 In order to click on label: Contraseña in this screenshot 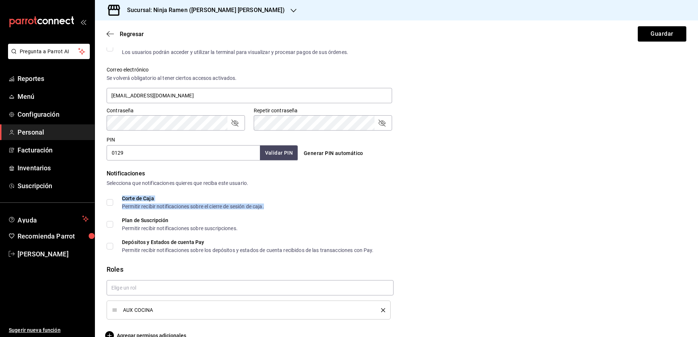, I will do `click(176, 111)`.